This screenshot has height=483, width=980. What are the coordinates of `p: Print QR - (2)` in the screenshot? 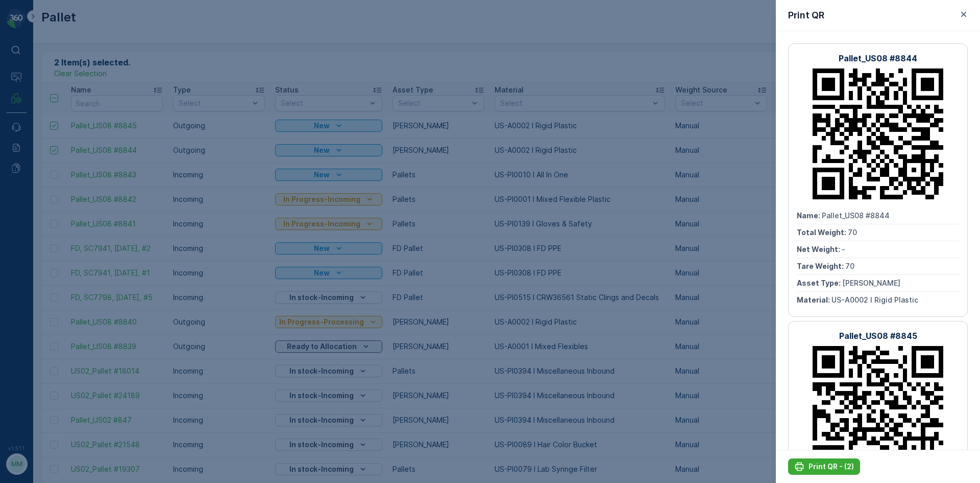 It's located at (831, 466).